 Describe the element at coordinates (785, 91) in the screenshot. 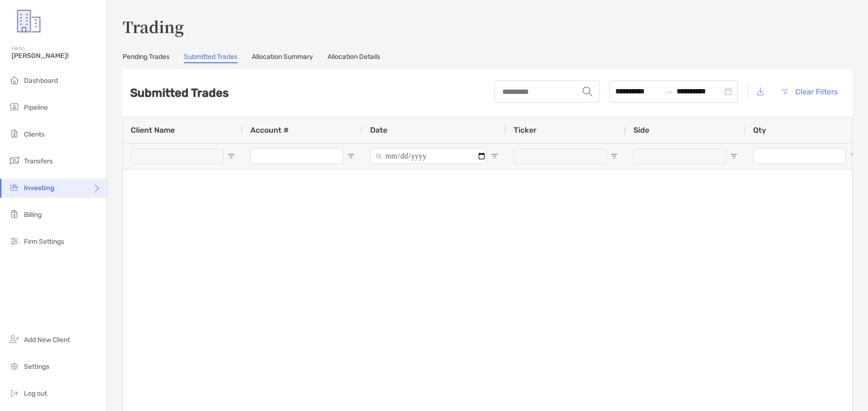

I see `img: button icon` at that location.